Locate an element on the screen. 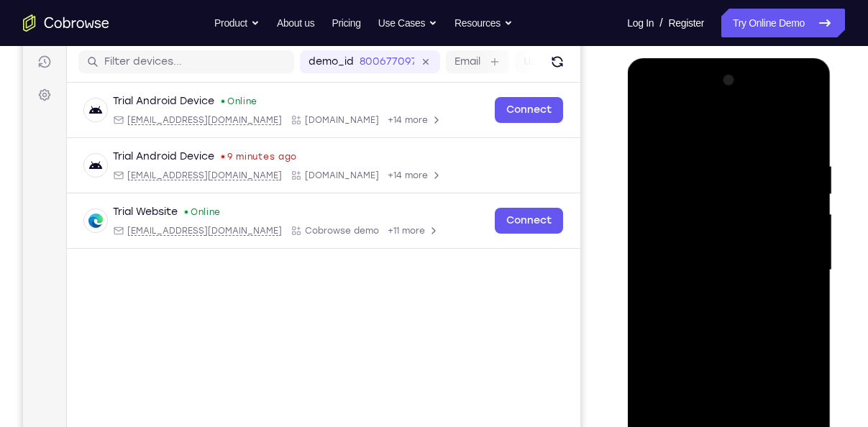  button: Use Cases is located at coordinates (408, 23).